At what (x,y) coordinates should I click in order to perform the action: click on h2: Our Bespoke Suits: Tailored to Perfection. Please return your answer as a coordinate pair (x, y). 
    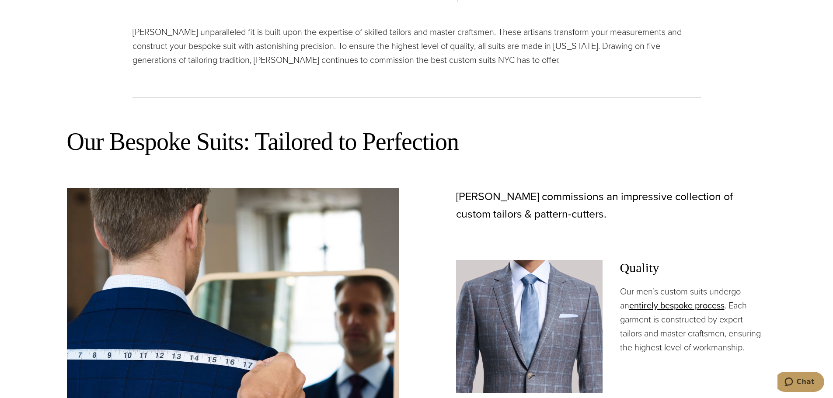
    Looking at the image, I should click on (417, 142).